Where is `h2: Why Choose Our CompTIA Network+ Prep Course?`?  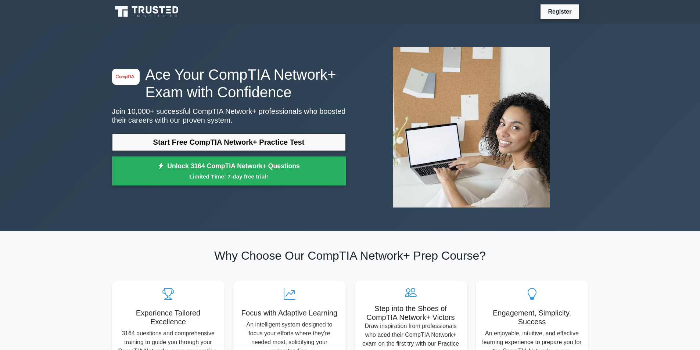 h2: Why Choose Our CompTIA Network+ Prep Course? is located at coordinates (350, 256).